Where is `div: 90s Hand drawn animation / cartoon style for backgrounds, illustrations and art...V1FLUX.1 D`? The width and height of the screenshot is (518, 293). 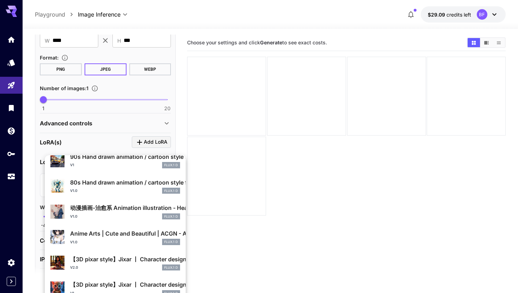
div: 90s Hand drawn animation / cartoon style for backgrounds, illustrations and art...V1FLUX.1 D is located at coordinates (115, 160).